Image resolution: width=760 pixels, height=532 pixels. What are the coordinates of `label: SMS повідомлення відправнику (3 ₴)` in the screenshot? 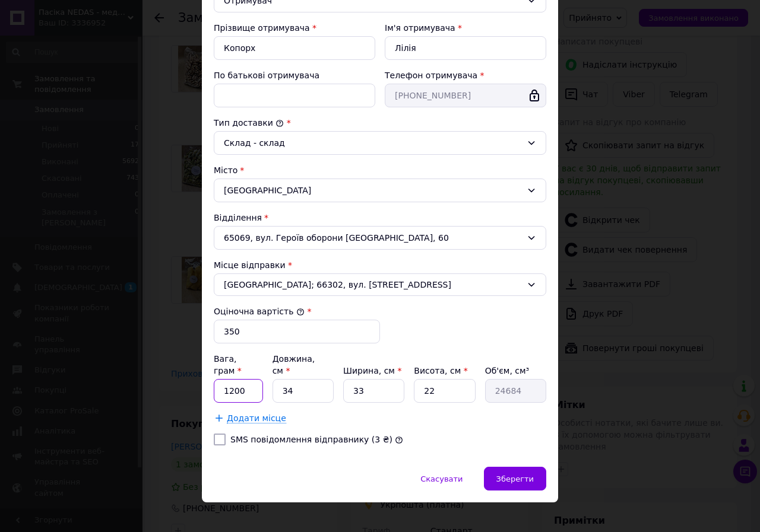 It's located at (311, 440).